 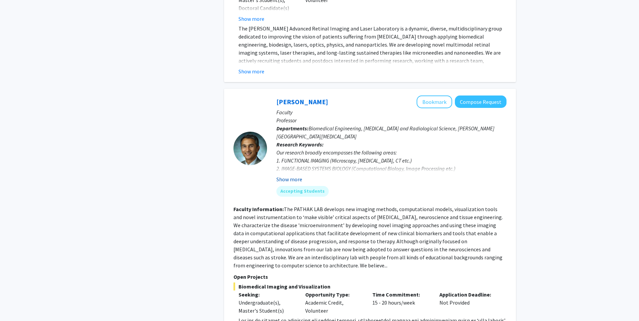 I want to click on b: Research Keywords:, so click(x=300, y=145).